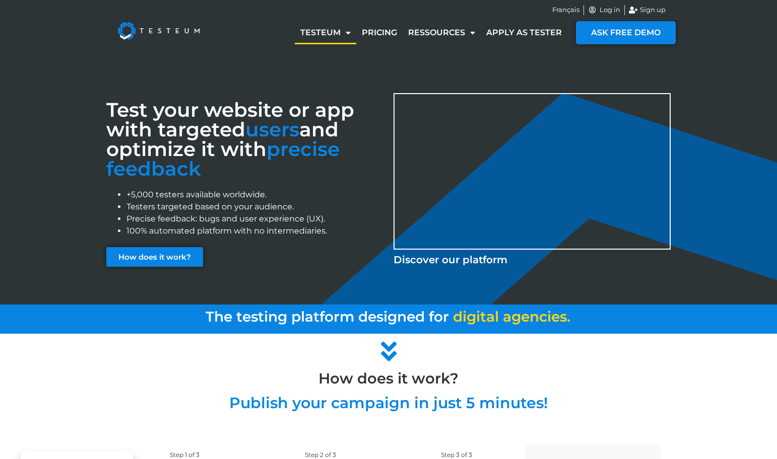  Describe the element at coordinates (255, 207) in the screenshot. I see `li: Testers targeted based on your audience.` at that location.